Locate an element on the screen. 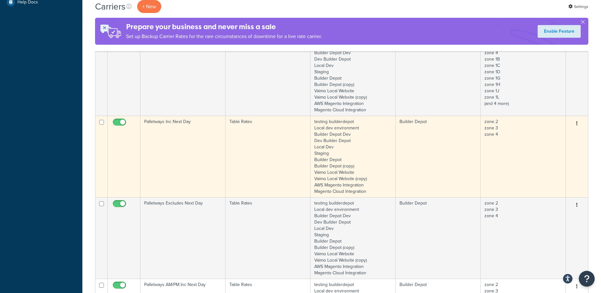 The height and width of the screenshot is (293, 601). button: Open Resource Center is located at coordinates (587, 278).